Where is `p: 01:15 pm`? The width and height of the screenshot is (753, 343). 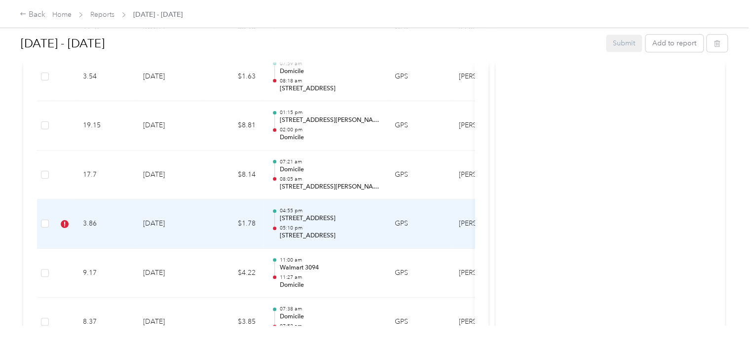 p: 01:15 pm is located at coordinates (329, 112).